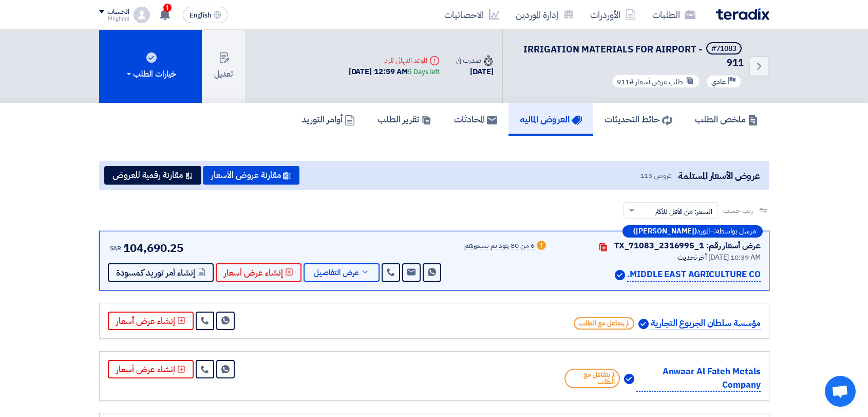  I want to click on h5: المحادثات, so click(475, 119).